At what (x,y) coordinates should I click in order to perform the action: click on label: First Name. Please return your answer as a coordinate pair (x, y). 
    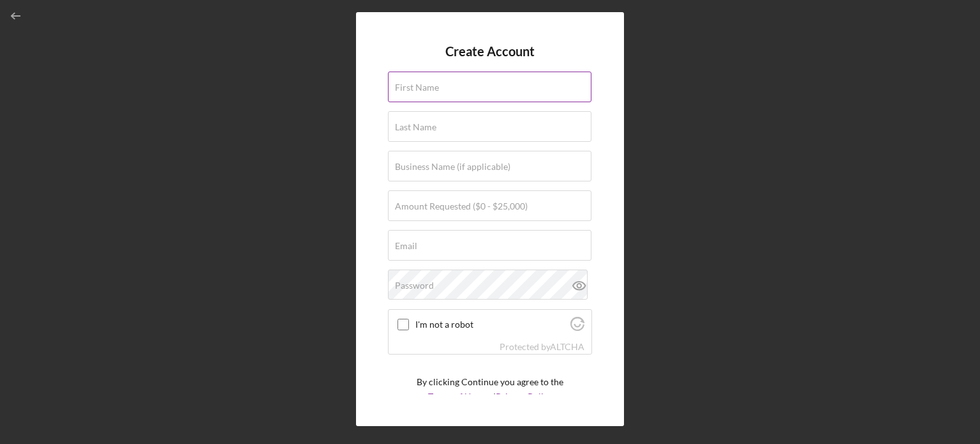
    Looking at the image, I should click on (417, 87).